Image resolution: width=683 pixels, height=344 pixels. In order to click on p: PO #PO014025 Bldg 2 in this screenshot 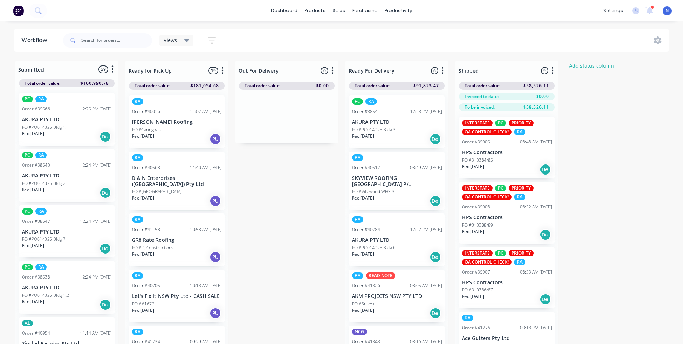, I will do `click(44, 183)`.